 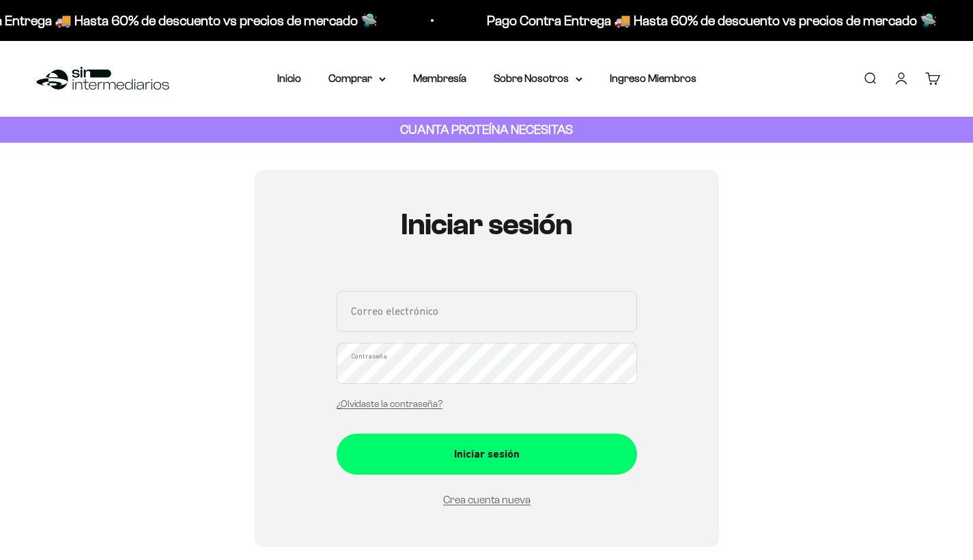 I want to click on strong: CUANTA PROTEÍNA NECESITAS, so click(x=486, y=129).